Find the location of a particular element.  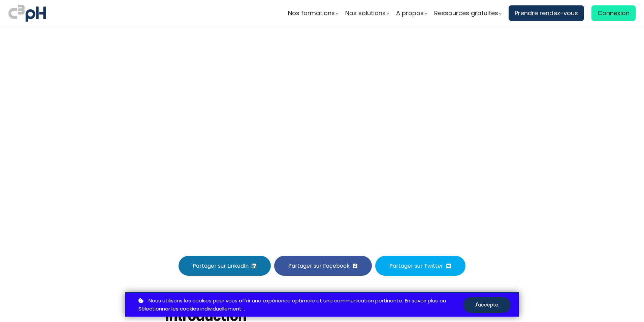

span: Partager sur Twitter is located at coordinates (417, 266).